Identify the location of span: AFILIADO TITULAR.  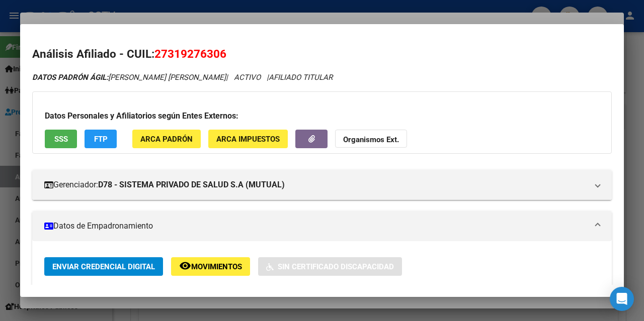
(300, 77).